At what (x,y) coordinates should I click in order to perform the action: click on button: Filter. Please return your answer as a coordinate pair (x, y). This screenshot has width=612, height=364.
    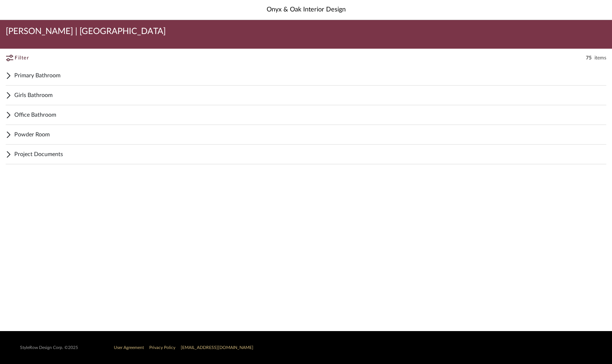
    Looking at the image, I should click on (26, 58).